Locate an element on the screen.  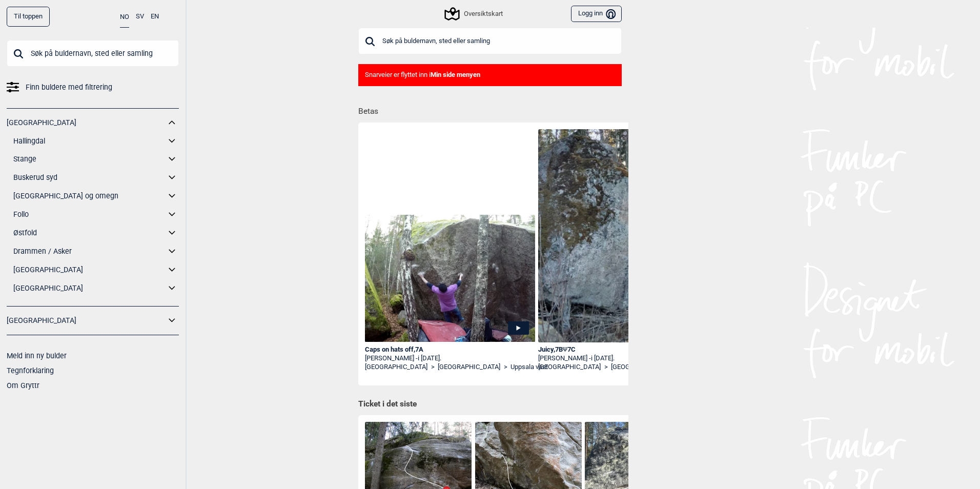
img: Rasmus pa Juicy is located at coordinates (623, 236).